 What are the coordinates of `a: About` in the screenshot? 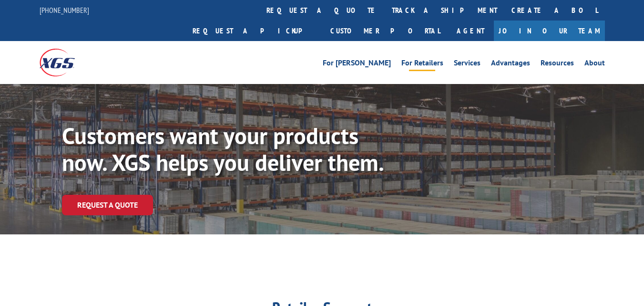 It's located at (595, 64).